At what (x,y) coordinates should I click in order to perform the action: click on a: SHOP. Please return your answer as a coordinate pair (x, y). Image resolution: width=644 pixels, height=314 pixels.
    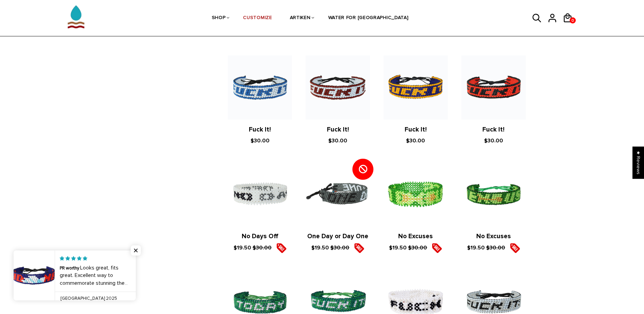
    Looking at the image, I should click on (219, 18).